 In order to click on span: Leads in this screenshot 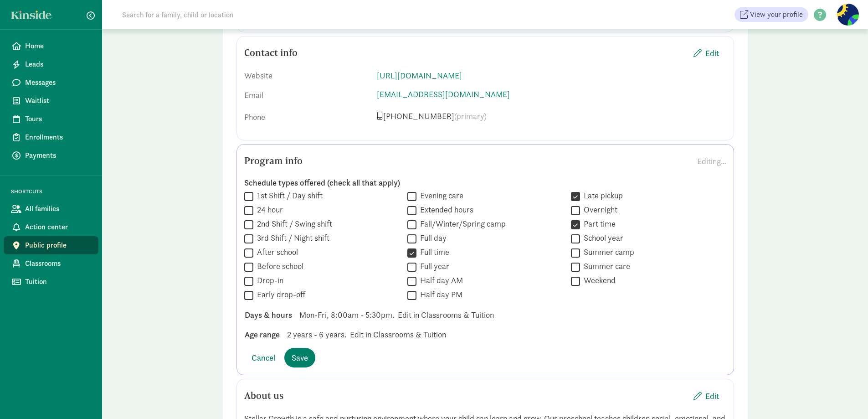, I will do `click(58, 64)`.